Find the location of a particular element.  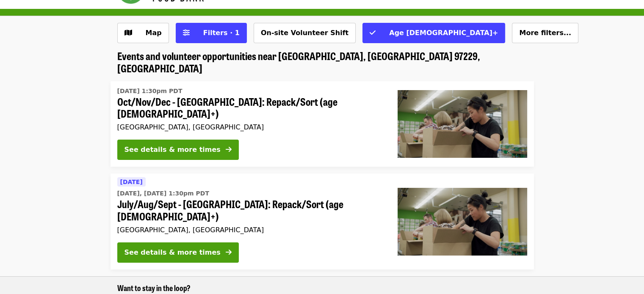

button: On-site Volunteer Shift is located at coordinates (305, 33).